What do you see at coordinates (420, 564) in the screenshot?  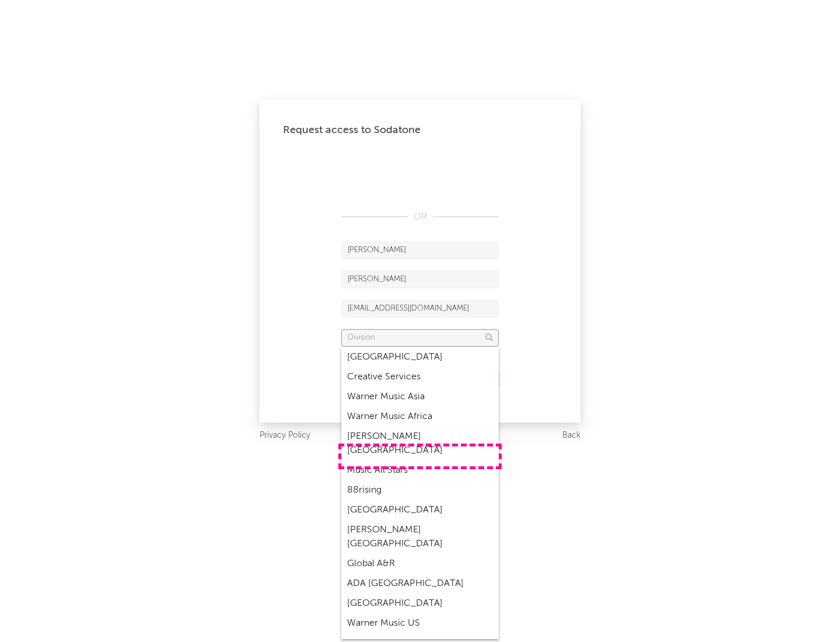 I see `div: Global A&R` at bounding box center [420, 564].